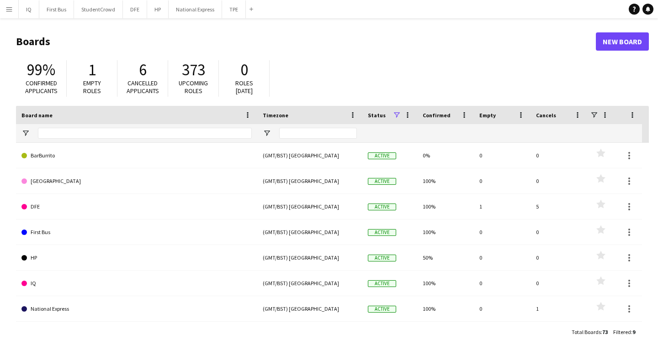  What do you see at coordinates (193, 70) in the screenshot?
I see `span: 373` at bounding box center [193, 70].